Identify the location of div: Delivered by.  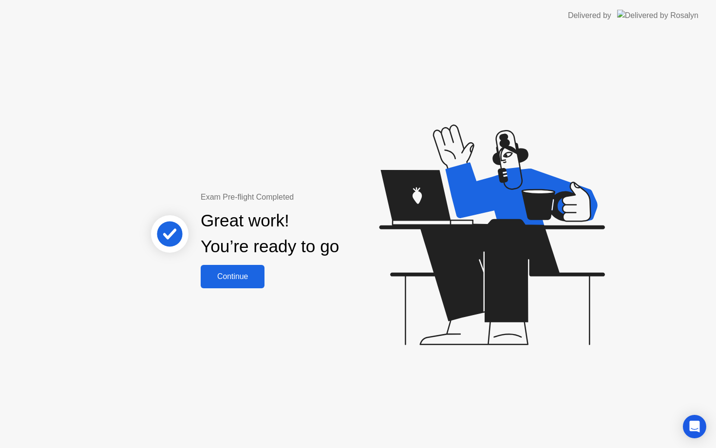
(589, 16).